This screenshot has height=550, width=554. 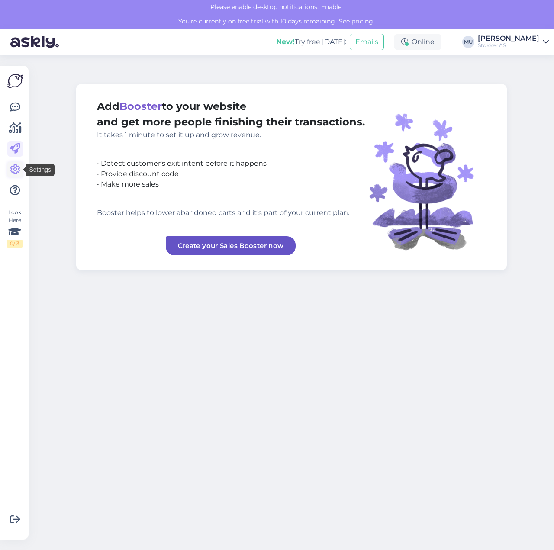 What do you see at coordinates (285, 42) in the screenshot?
I see `b: New!` at bounding box center [285, 42].